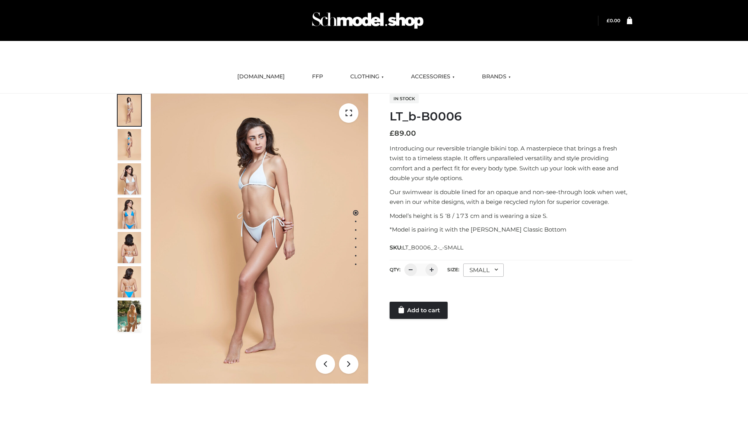  I want to click on a: ACCESSORIES, so click(433, 77).